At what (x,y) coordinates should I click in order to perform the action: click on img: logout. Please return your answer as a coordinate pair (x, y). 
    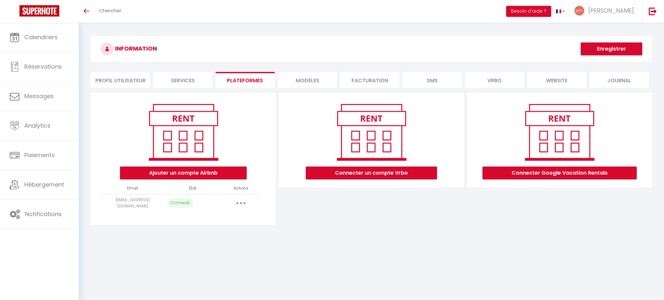
    Looking at the image, I should click on (652, 11).